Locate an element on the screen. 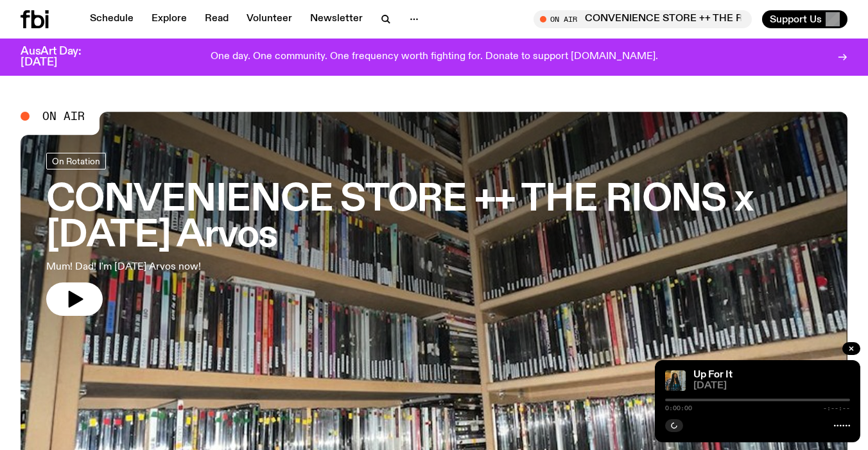  a: Newsletter is located at coordinates (336, 19).